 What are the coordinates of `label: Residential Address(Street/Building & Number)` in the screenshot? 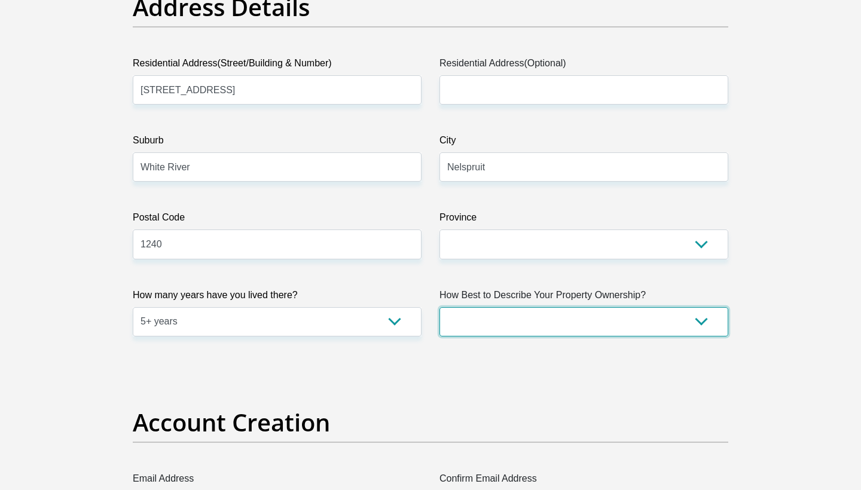 It's located at (277, 66).